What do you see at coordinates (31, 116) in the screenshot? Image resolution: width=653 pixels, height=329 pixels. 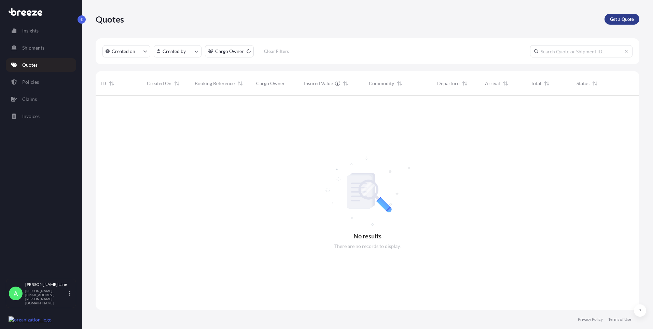 I see `p: Invoices` at bounding box center [31, 116].